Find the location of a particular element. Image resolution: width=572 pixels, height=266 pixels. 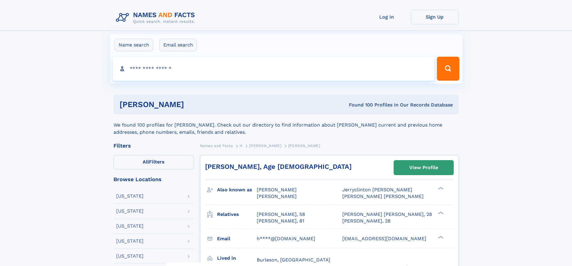

h3: Email is located at coordinates (237, 239).